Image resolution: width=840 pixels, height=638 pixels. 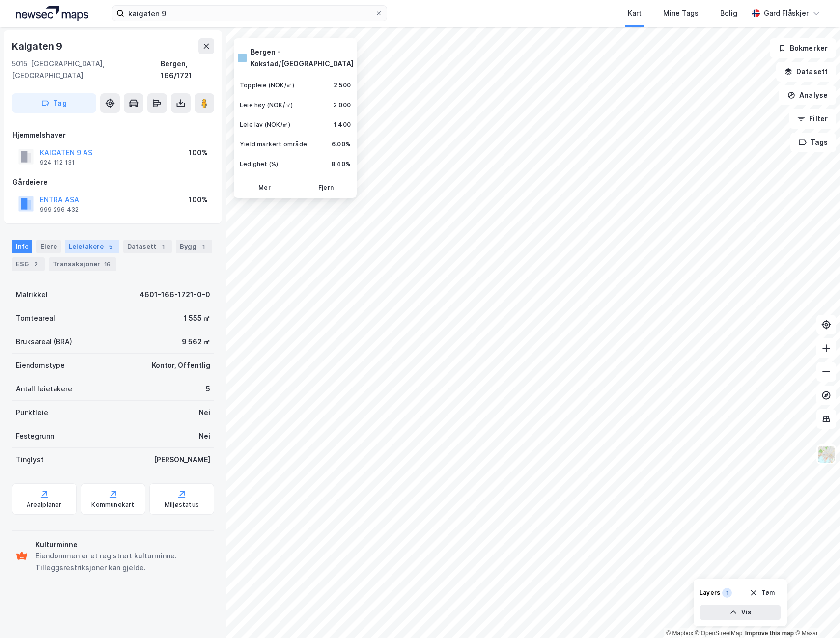 I want to click on div: Tomteareal, so click(x=36, y=318).